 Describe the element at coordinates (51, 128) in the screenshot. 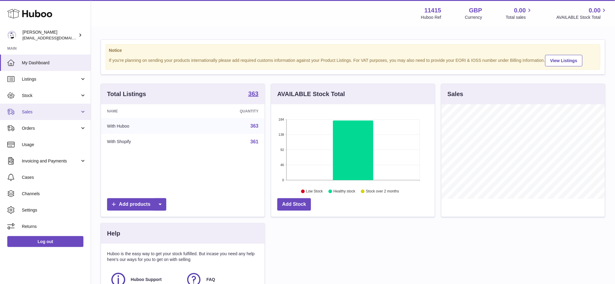

I see `span: Orders` at that location.